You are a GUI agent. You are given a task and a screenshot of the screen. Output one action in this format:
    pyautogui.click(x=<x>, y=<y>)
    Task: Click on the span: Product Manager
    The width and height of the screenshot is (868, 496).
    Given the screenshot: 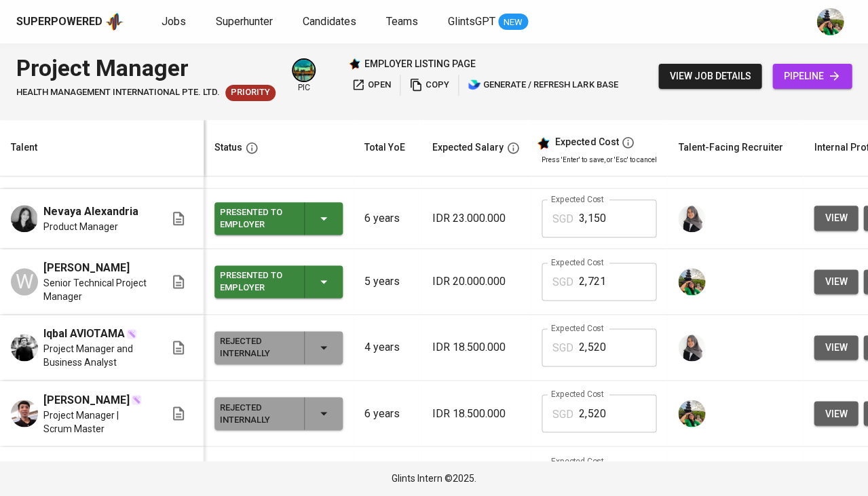 What is the action you would take?
    pyautogui.click(x=81, y=227)
    